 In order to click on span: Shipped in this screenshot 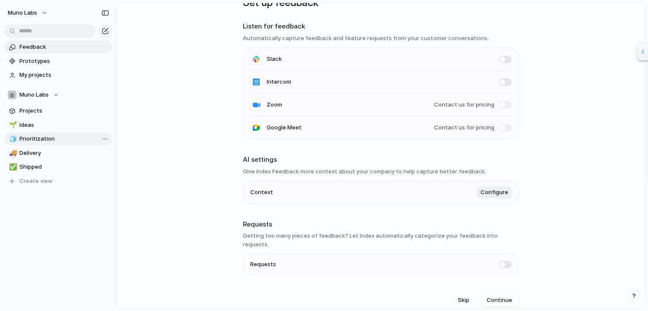, I will do `click(64, 167)`.